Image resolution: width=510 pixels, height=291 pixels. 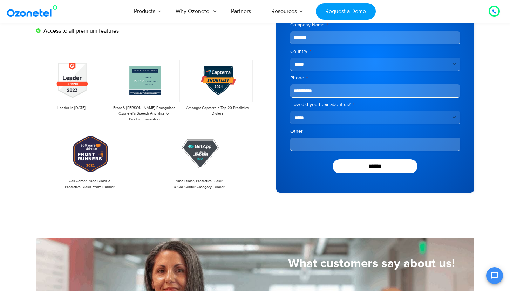 I want to click on button: Open chat, so click(x=494, y=276).